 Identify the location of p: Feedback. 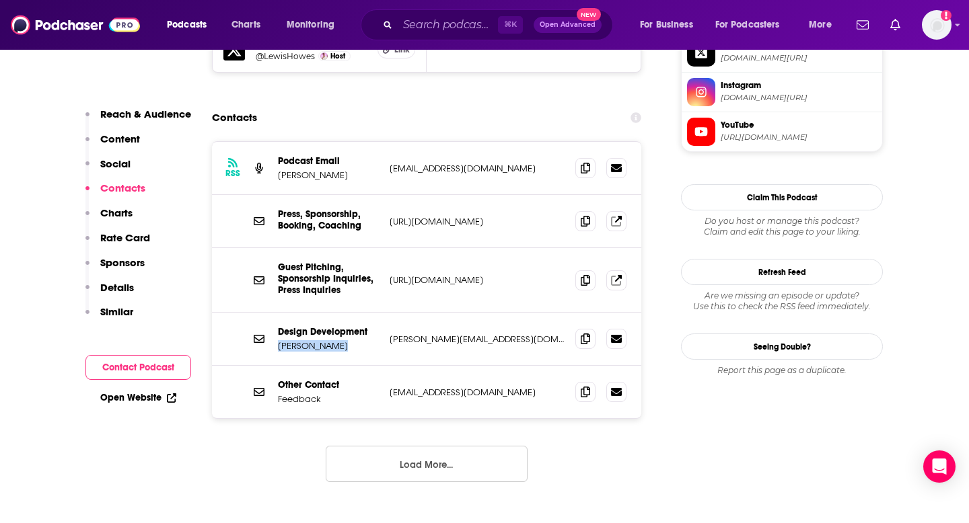
(328, 399).